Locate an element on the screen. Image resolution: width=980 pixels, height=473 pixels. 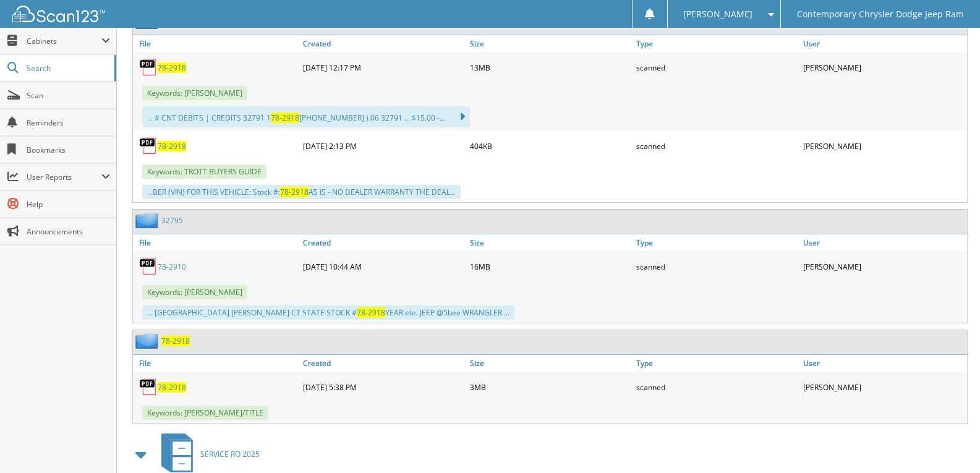
span: Reminders is located at coordinates (68, 122).